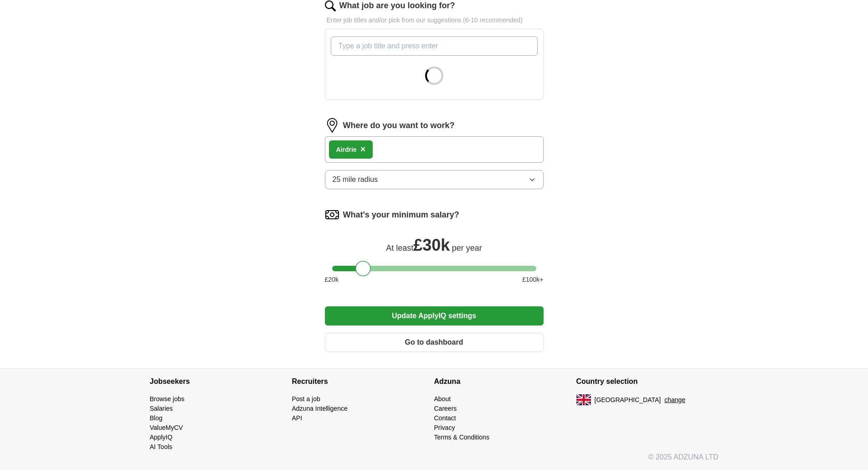 The width and height of the screenshot is (868, 470). Describe the element at coordinates (306, 399) in the screenshot. I see `a: Post a job` at that location.